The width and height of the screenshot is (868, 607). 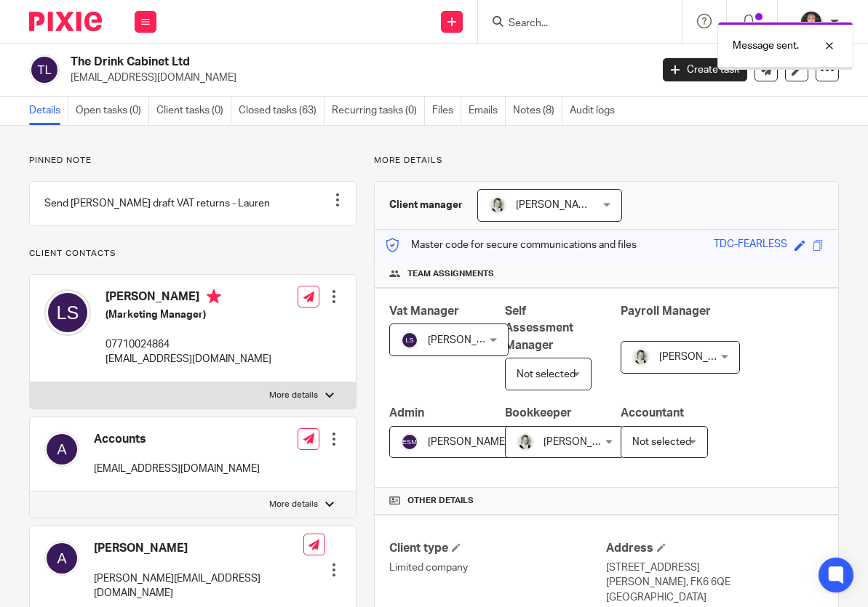 I want to click on p: Limited company, so click(x=498, y=568).